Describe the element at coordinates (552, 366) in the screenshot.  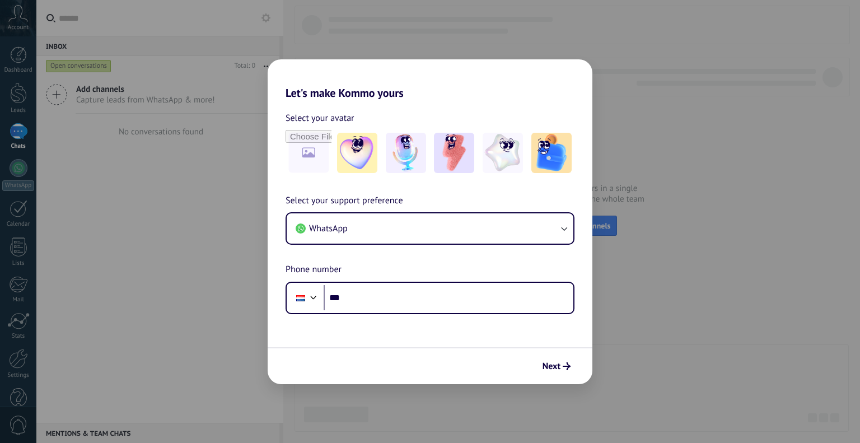
I see `span: Next` at that location.